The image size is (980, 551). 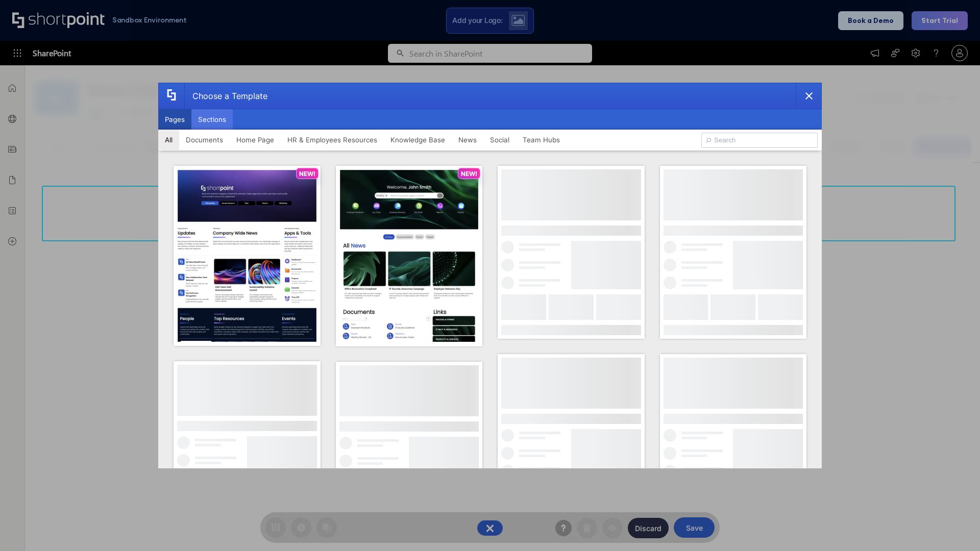 What do you see at coordinates (174, 120) in the screenshot?
I see `button: Pages` at bounding box center [174, 120].